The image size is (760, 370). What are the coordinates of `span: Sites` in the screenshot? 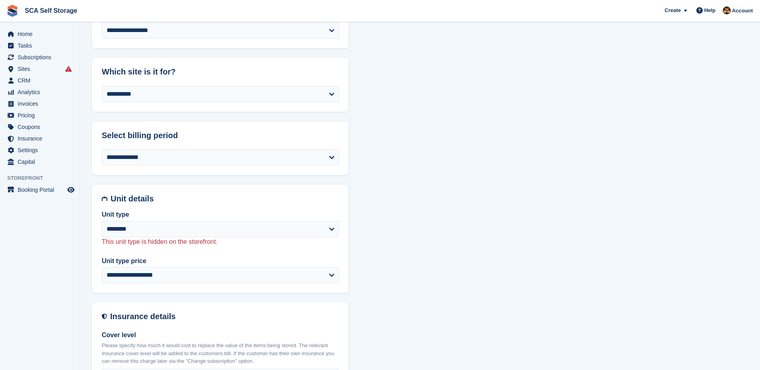 It's located at (42, 69).